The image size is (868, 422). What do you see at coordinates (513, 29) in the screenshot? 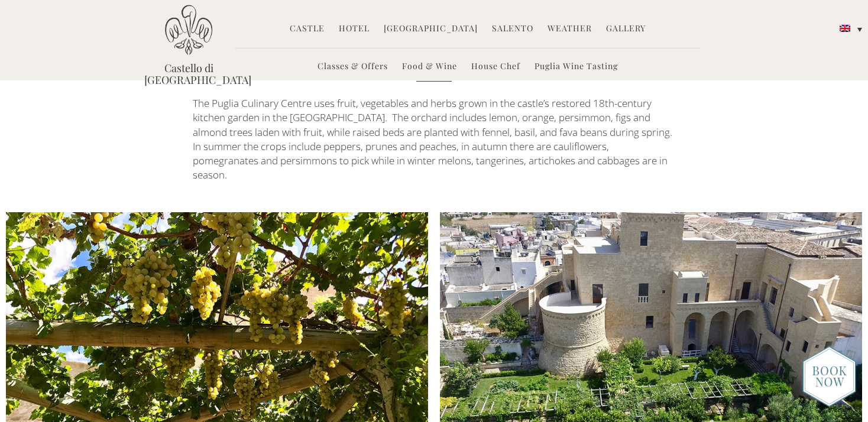
I see `a: Salento` at bounding box center [513, 29].